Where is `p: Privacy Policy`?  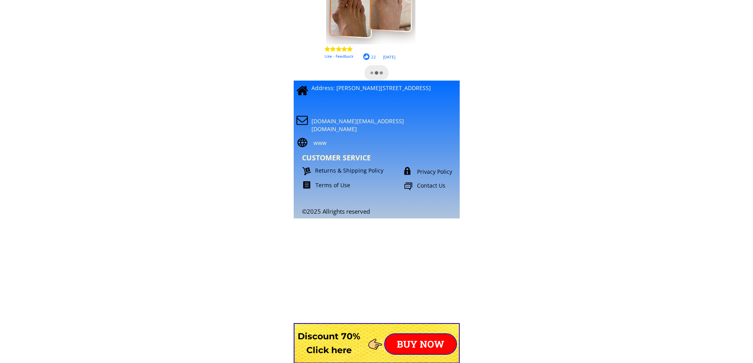
p: Privacy Policy is located at coordinates (445, 172).